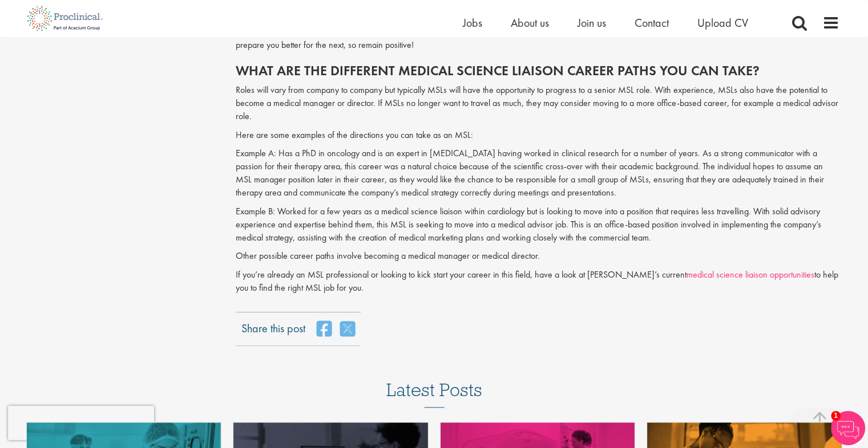  What do you see at coordinates (651, 23) in the screenshot?
I see `span: Contact` at bounding box center [651, 23].